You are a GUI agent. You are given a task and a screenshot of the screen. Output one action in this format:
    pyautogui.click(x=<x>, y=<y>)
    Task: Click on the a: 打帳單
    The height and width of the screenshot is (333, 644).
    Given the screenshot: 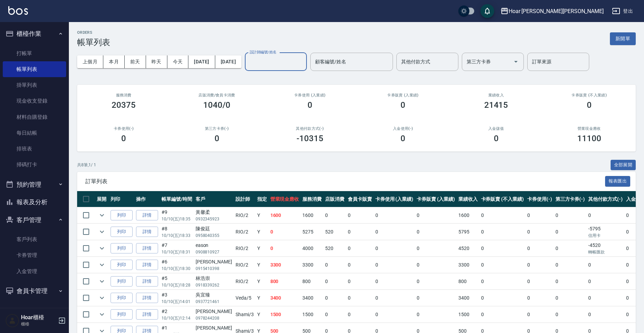 What is the action you would take?
    pyautogui.click(x=34, y=53)
    